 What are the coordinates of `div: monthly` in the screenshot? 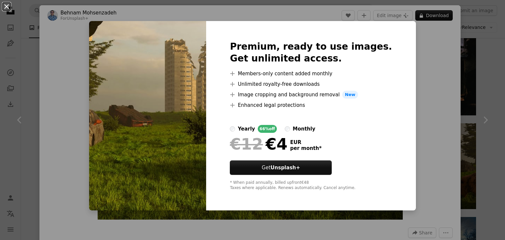 It's located at (304, 129).